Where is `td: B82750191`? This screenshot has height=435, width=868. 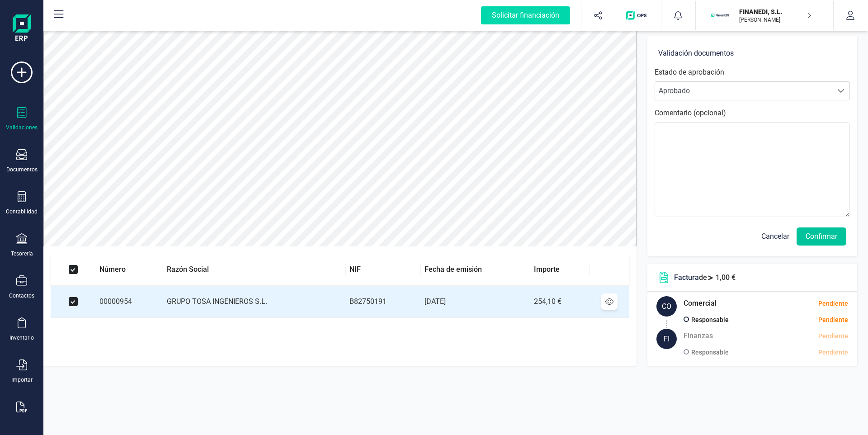 td: B82750191 is located at coordinates (383, 302).